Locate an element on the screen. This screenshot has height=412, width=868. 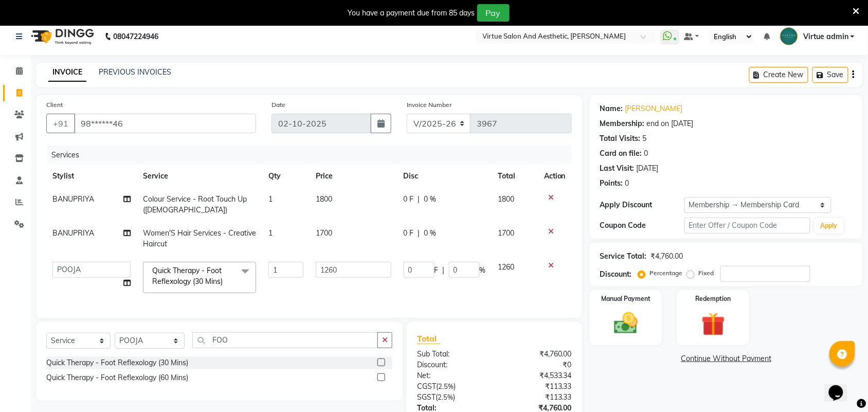
a: Continue Without Payment is located at coordinates (726, 358).